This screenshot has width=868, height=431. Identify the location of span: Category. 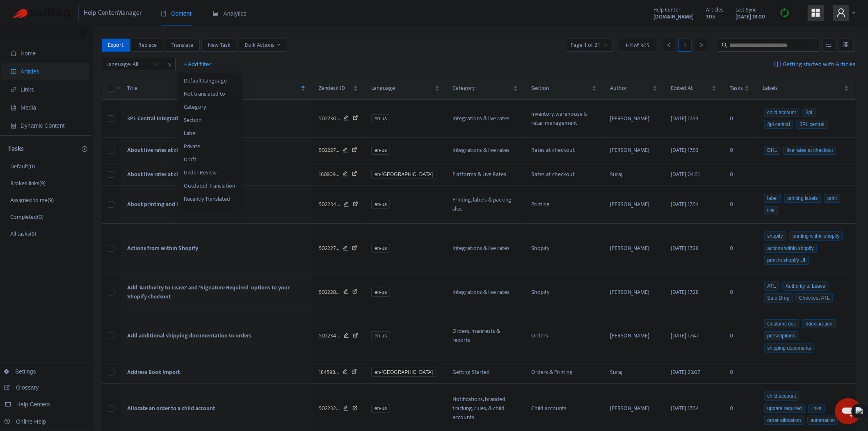
(210, 107).